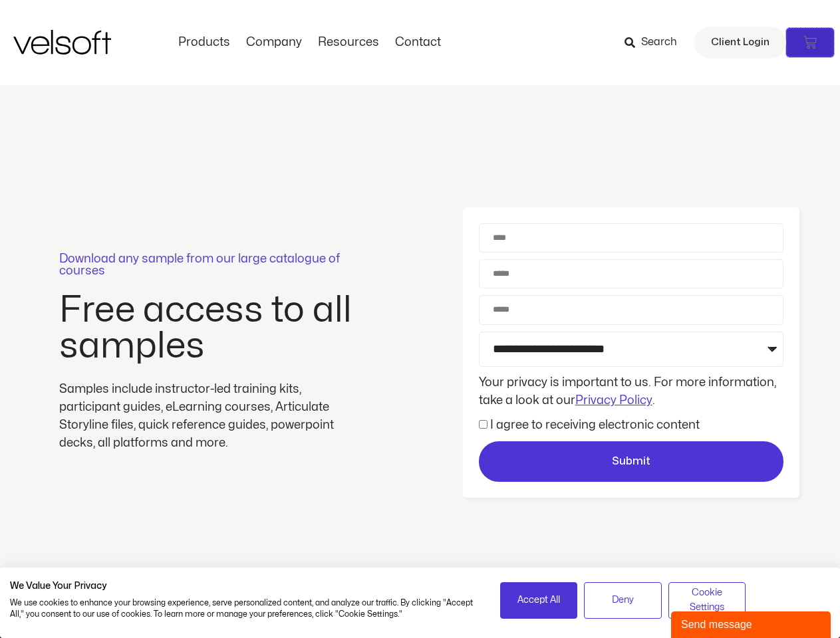 The image size is (840, 638). What do you see at coordinates (348, 42) in the screenshot?
I see `a: ResourcesMenu Toggle` at bounding box center [348, 42].